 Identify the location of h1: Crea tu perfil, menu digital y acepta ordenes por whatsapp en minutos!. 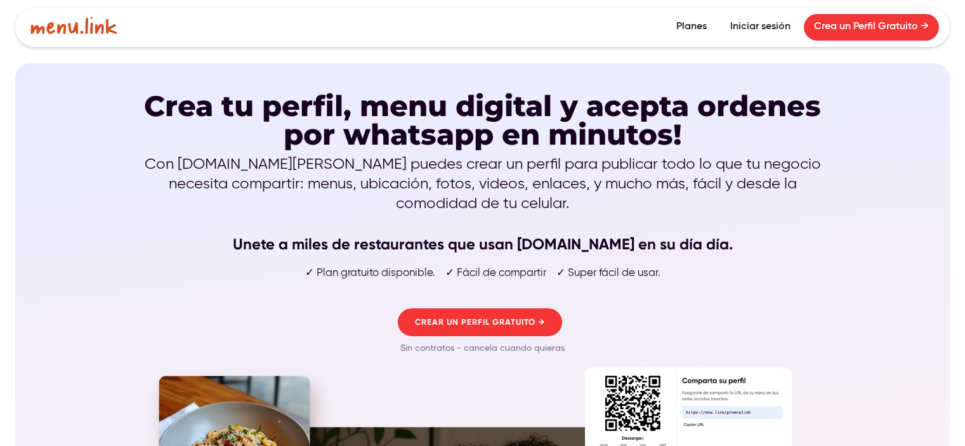
(483, 120).